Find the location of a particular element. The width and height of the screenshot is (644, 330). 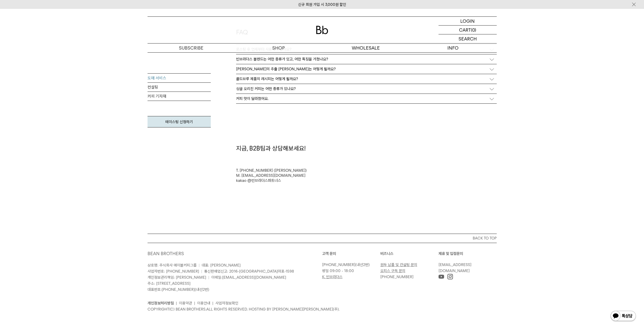

p: 비즈니스 is located at coordinates (410, 254).